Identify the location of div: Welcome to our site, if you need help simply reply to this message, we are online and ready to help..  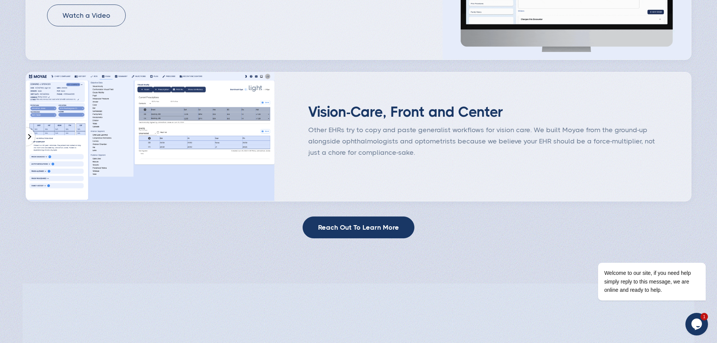
(68, 61).